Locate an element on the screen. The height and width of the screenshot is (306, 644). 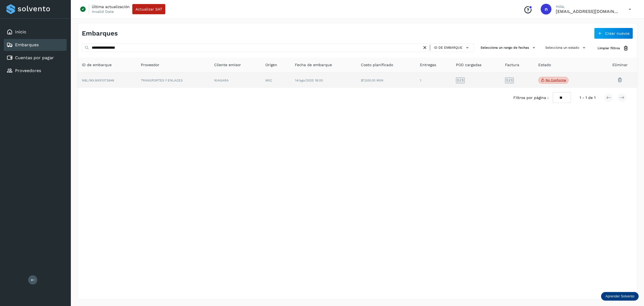
button: Actualizar SAT is located at coordinates (149, 9).